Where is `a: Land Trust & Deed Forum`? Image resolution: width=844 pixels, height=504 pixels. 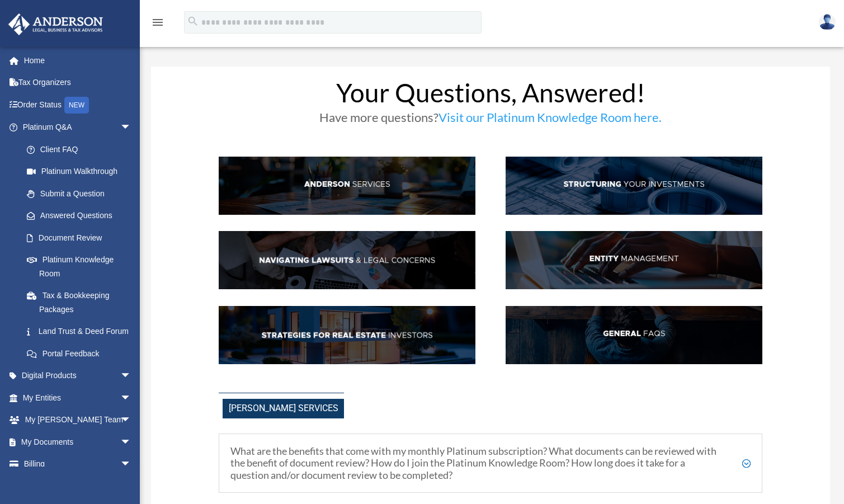
a: Land Trust & Deed Forum is located at coordinates (82, 332).